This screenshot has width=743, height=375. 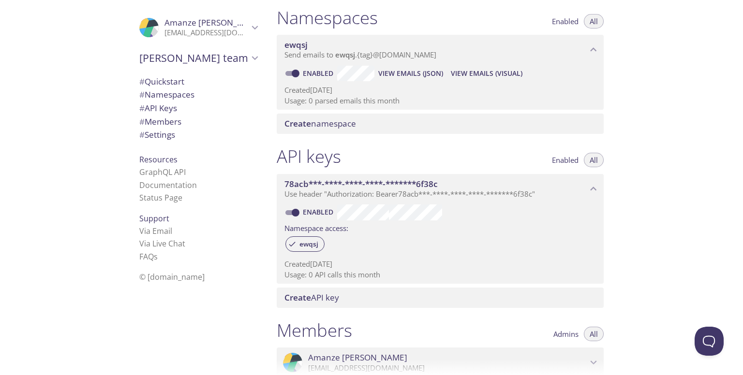 What do you see at coordinates (305, 244) in the screenshot?
I see `div: ewqsj` at bounding box center [305, 244].